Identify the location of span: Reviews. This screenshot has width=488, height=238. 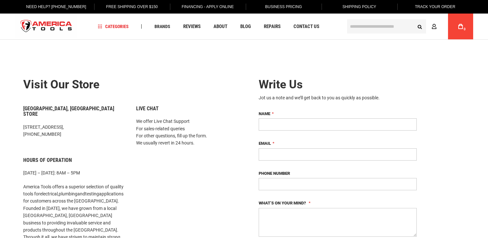
(192, 26).